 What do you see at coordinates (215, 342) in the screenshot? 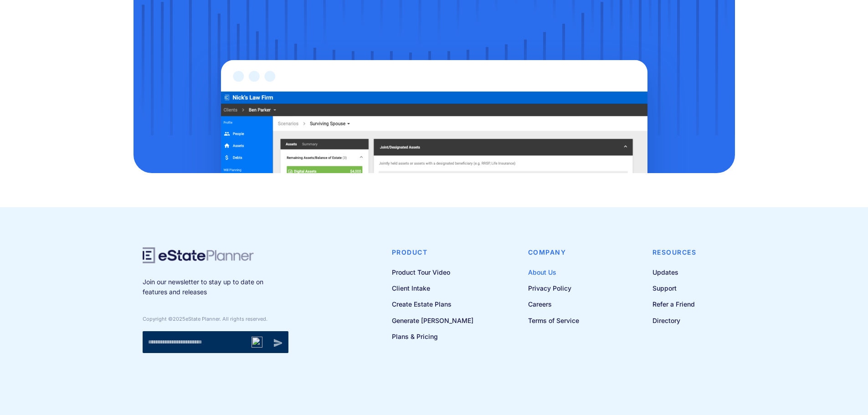
I see `form: Newsletter signup` at bounding box center [215, 342].